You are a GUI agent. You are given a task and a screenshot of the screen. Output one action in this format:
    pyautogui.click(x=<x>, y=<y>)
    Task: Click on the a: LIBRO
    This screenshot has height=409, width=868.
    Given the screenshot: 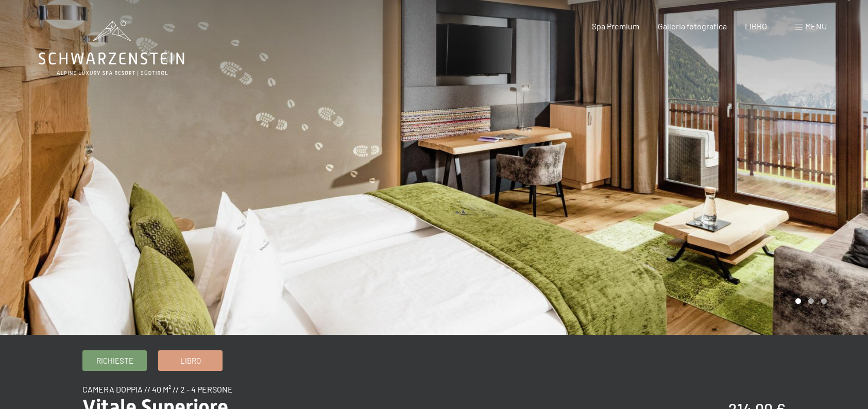 What is the action you would take?
    pyautogui.click(x=756, y=26)
    